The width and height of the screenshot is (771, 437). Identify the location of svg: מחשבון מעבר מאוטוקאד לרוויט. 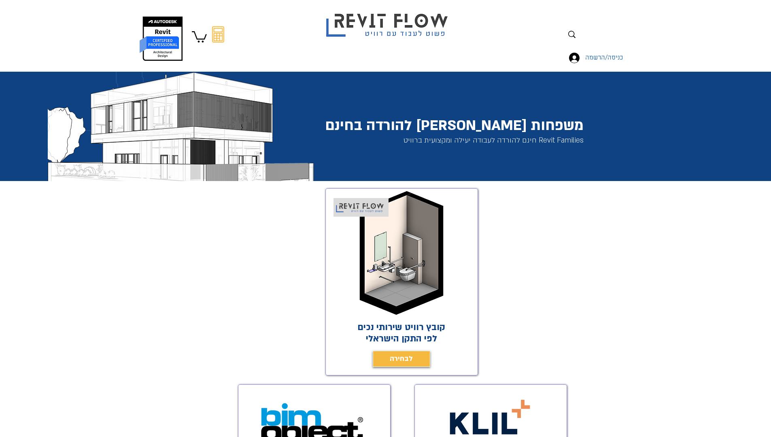
(218, 34).